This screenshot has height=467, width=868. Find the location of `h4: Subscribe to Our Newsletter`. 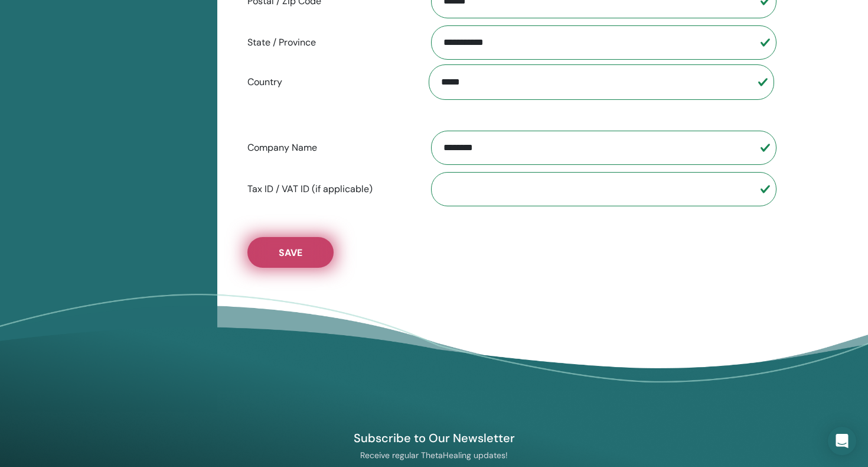

h4: Subscribe to Our Newsletter is located at coordinates (434, 438).